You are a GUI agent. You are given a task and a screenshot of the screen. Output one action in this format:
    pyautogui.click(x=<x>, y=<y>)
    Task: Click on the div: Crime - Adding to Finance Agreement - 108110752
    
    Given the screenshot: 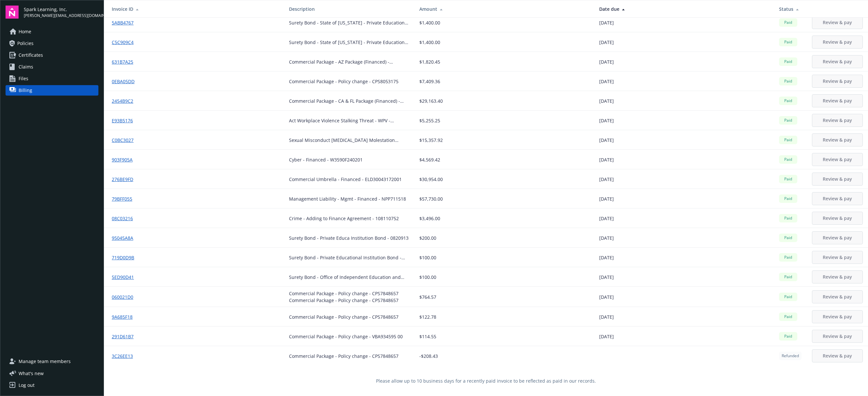 What is the action you would take?
    pyautogui.click(x=344, y=218)
    